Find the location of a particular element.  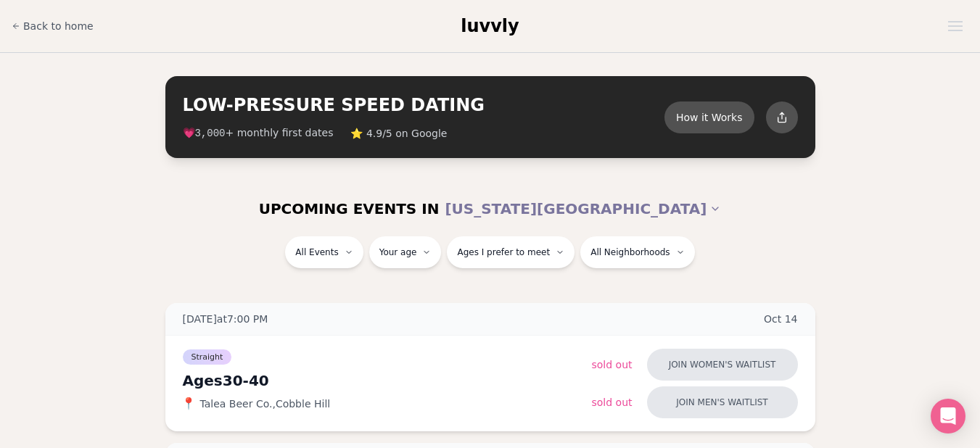

span: Back to home is located at coordinates (58, 26).